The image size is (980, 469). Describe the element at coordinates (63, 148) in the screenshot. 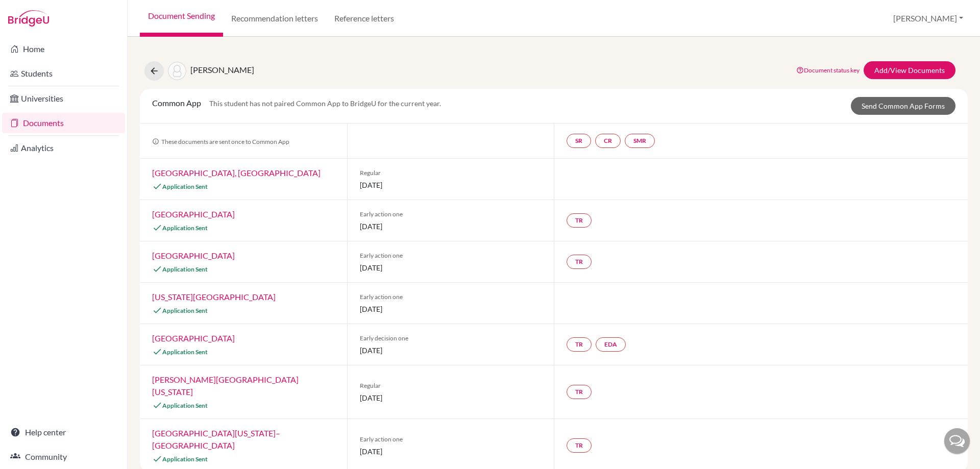

I see `a: Analytics` at that location.